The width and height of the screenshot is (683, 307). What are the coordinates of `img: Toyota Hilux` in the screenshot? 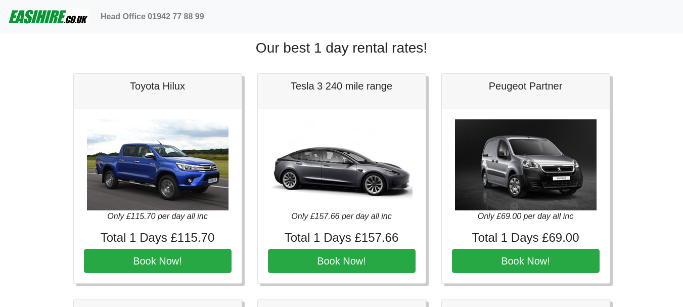 It's located at (158, 165).